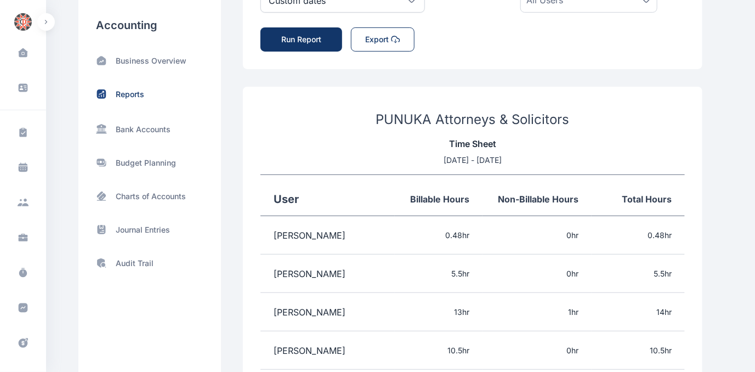  I want to click on a: Journal Entries, so click(150, 229).